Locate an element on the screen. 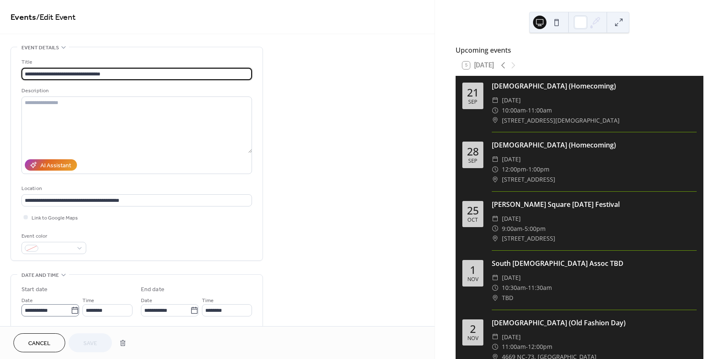  div: Oct is located at coordinates (473, 220).